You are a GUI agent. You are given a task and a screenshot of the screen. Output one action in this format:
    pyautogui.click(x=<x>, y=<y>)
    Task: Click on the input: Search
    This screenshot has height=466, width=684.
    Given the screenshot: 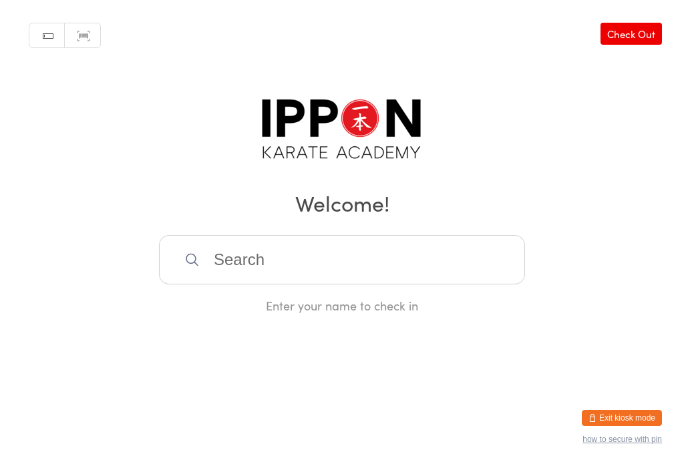 What is the action you would take?
    pyautogui.click(x=342, y=260)
    